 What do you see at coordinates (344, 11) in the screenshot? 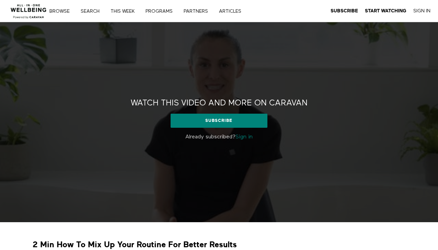
I see `strong: Subscribe` at bounding box center [344, 11].